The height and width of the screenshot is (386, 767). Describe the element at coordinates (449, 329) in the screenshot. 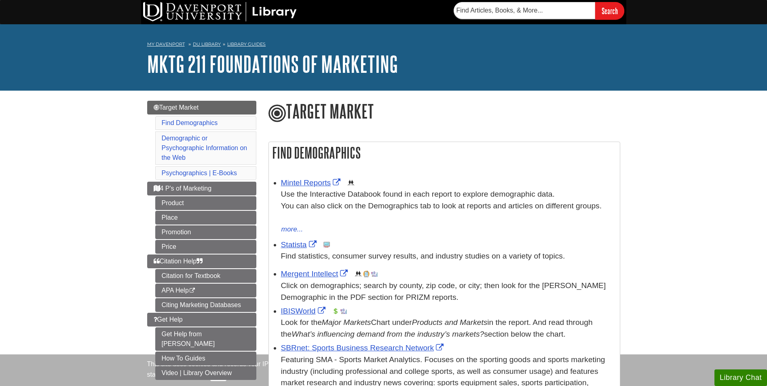

I see `div: Look for the Chart under in the report. And read through the section below the chart.` at that location.